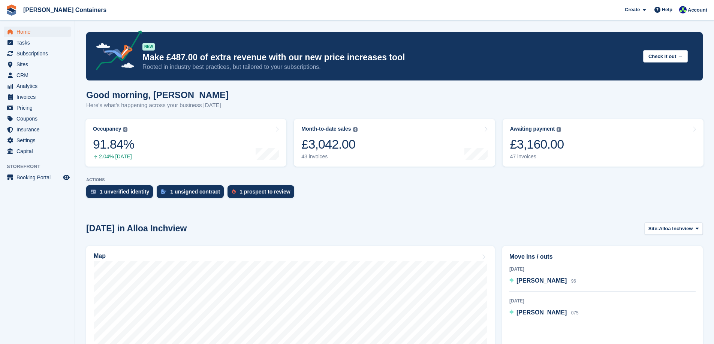  Describe the element at coordinates (683, 10) in the screenshot. I see `img: Audra Whitelaw` at that location.